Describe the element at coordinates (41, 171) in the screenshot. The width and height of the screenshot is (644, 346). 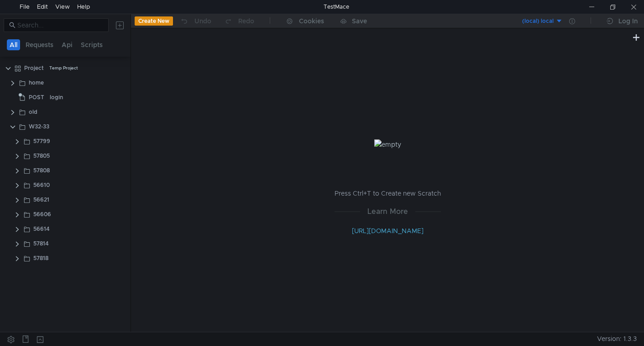
I see `div: 57808` at that location.